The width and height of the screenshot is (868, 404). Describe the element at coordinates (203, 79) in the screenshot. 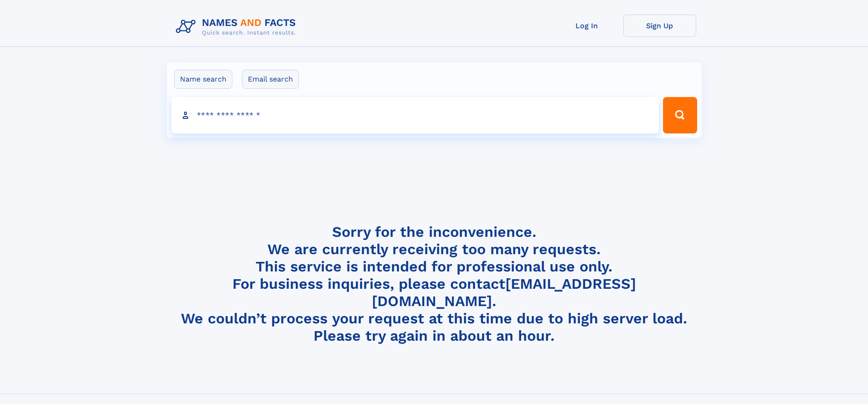

I see `label: Name search` at that location.